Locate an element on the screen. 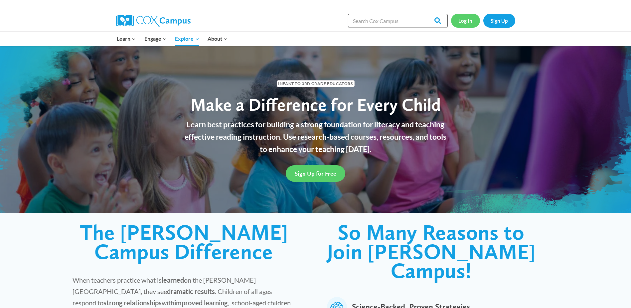 The image size is (631, 308). img: Cox Campus is located at coordinates (153, 21).